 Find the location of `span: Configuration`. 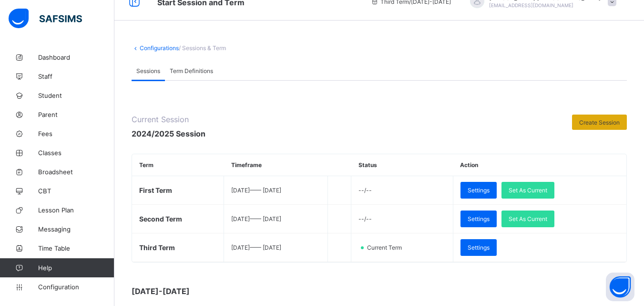

span: Configuration is located at coordinates (76, 287).